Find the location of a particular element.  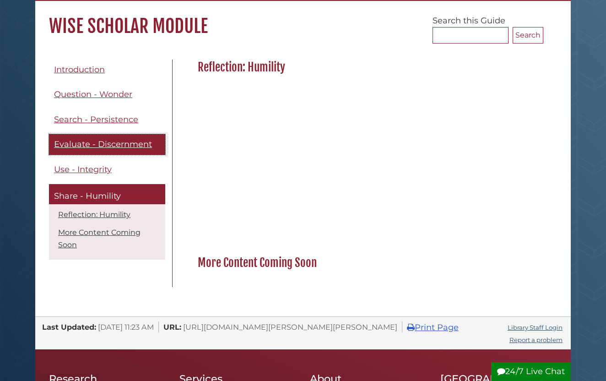

div: Guide Pages is located at coordinates (107, 162).